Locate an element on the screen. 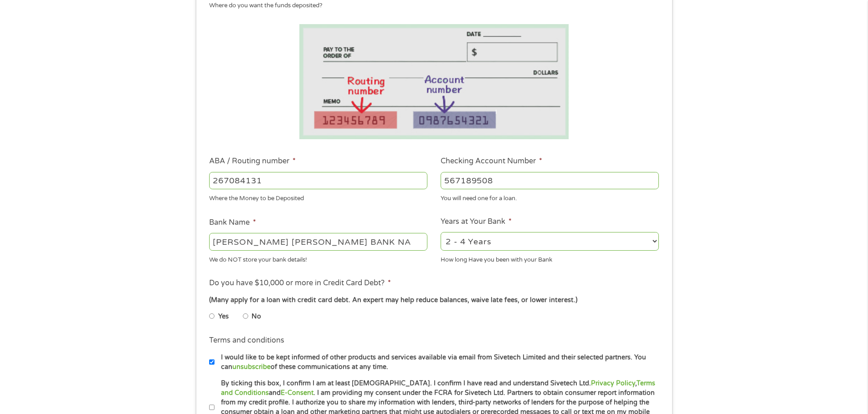 The height and width of the screenshot is (414, 868). label: Bank Name is located at coordinates (233, 222).